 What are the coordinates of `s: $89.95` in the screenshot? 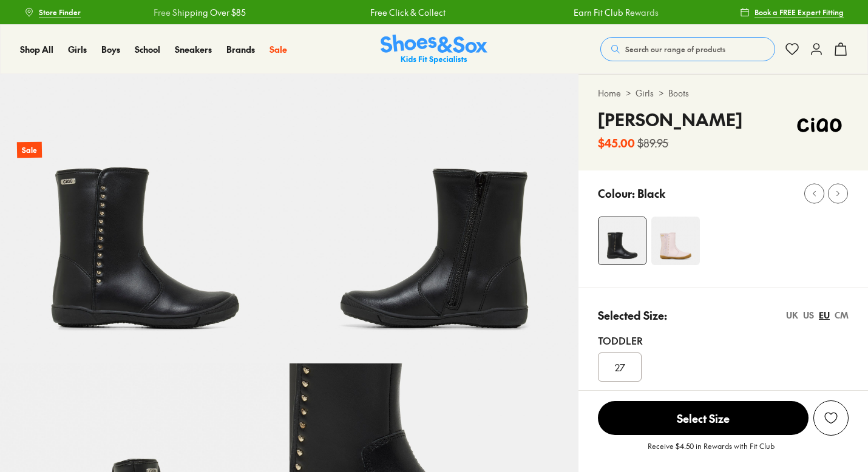 It's located at (652, 142).